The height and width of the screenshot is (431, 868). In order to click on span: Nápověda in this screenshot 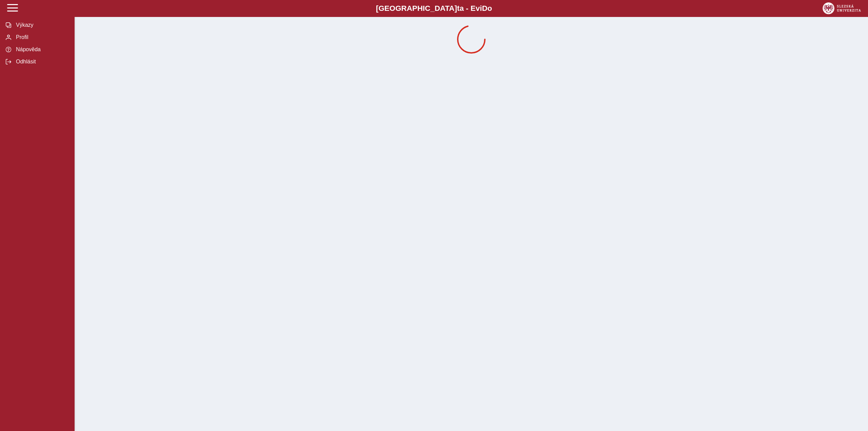, I will do `click(41, 49)`.